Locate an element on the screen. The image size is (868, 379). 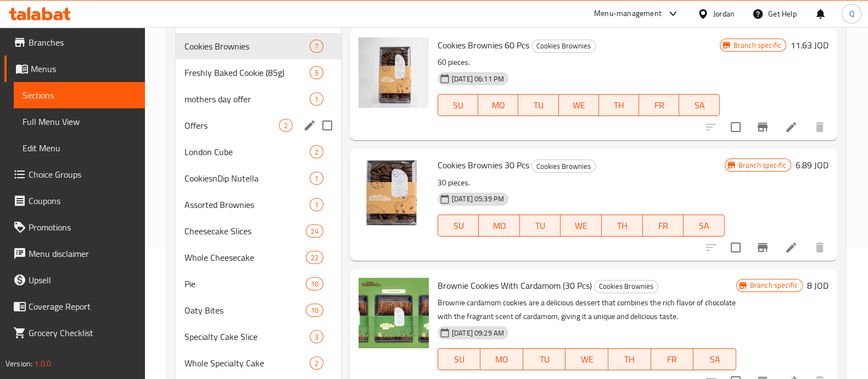
div: Jordan is located at coordinates (724, 14).